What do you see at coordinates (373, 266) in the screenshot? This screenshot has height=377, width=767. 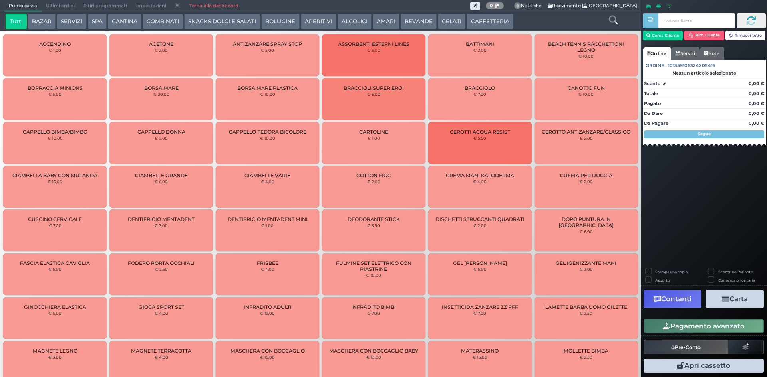 I see `span: FULMINE SET ELETTRICO CON PIASTRINE` at bounding box center [373, 266].